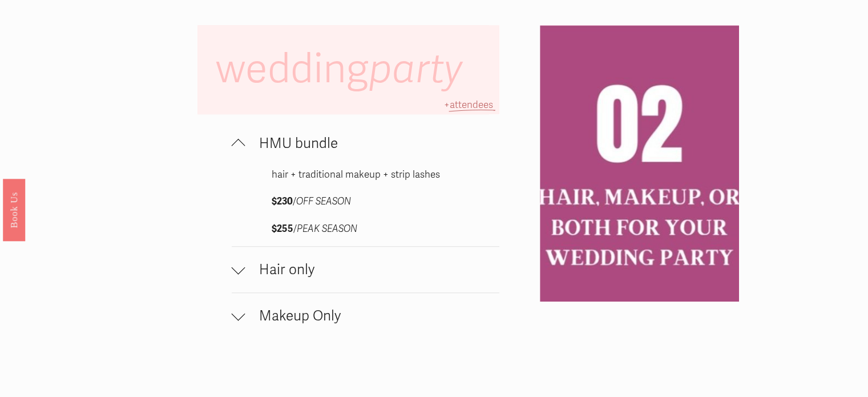 Image resolution: width=868 pixels, height=397 pixels. Describe the element at coordinates (372, 315) in the screenshot. I see `span: Makeup Only` at that location.